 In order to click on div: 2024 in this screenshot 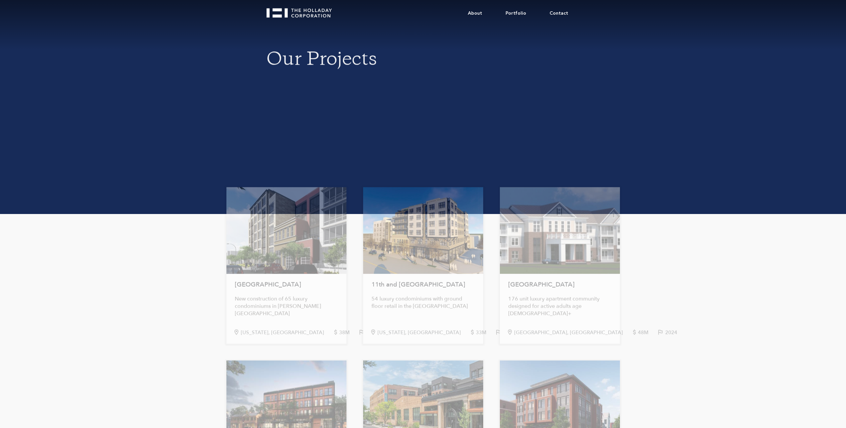, I will do `click(676, 333)`.